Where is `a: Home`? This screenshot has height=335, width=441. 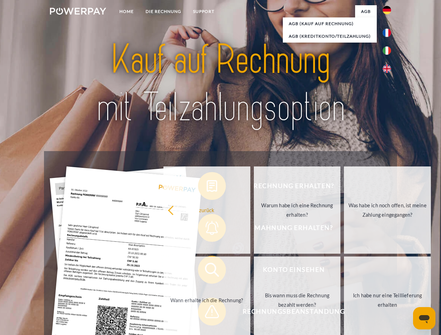 a: Home is located at coordinates (126, 12).